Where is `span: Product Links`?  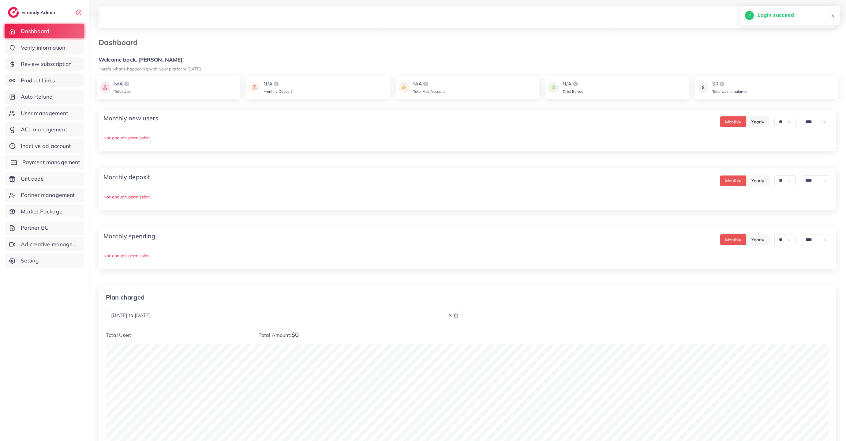
span: Product Links is located at coordinates (38, 81).